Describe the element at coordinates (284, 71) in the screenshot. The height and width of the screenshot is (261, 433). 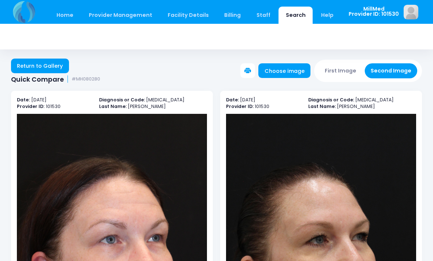
I see `a: Choose image` at that location.